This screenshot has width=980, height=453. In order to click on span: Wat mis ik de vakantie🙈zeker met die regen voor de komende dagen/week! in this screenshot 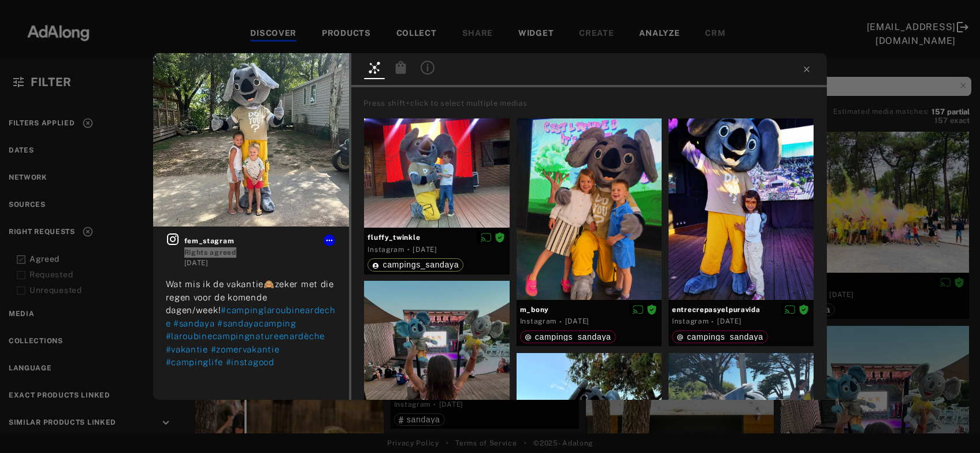, I will do `click(249, 297)`.